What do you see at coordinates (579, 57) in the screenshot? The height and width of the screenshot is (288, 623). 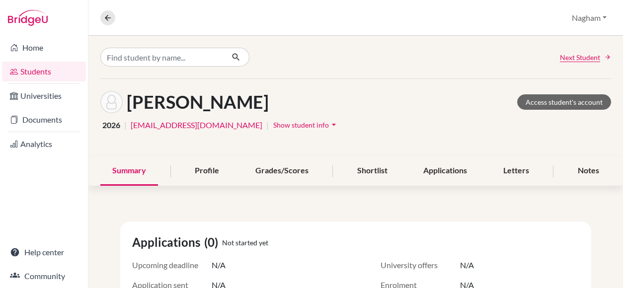 I see `span: Next Student` at bounding box center [579, 57].